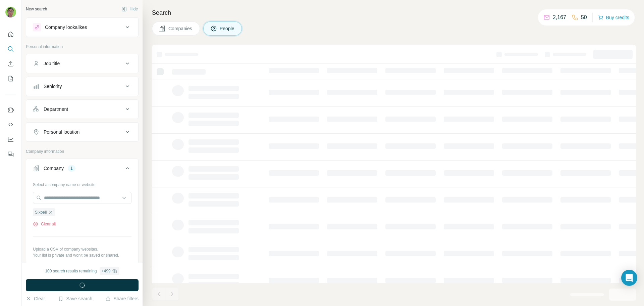 This screenshot has height=306, width=644. Describe the element at coordinates (82, 132) in the screenshot. I see `button: Personal location` at that location.